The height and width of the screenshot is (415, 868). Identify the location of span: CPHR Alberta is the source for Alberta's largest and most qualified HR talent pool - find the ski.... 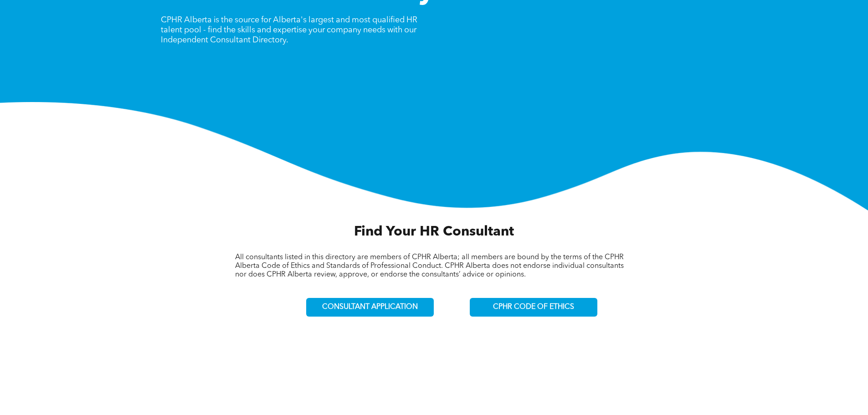
(289, 30).